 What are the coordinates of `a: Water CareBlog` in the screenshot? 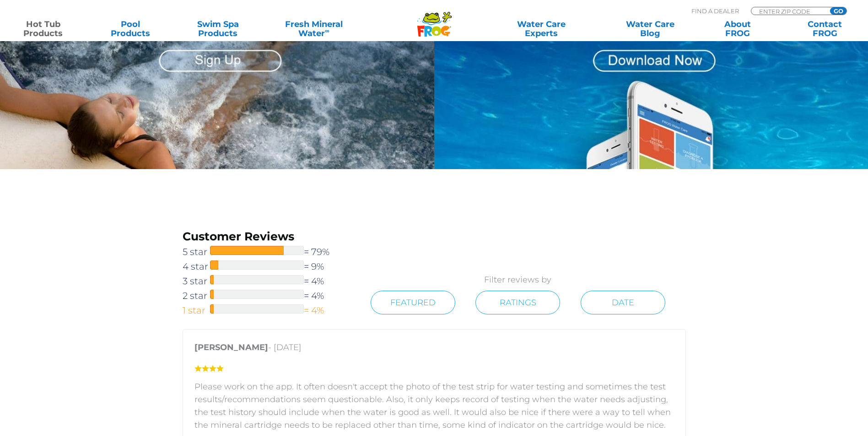 It's located at (649, 29).